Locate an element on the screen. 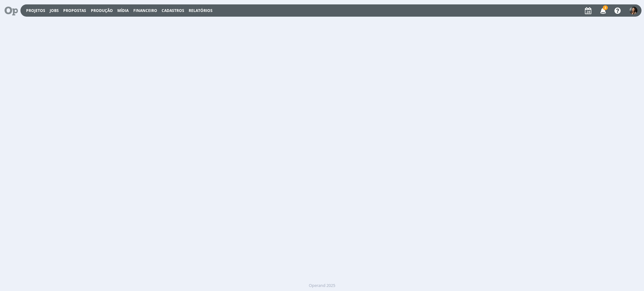  img: B is located at coordinates (634, 10).